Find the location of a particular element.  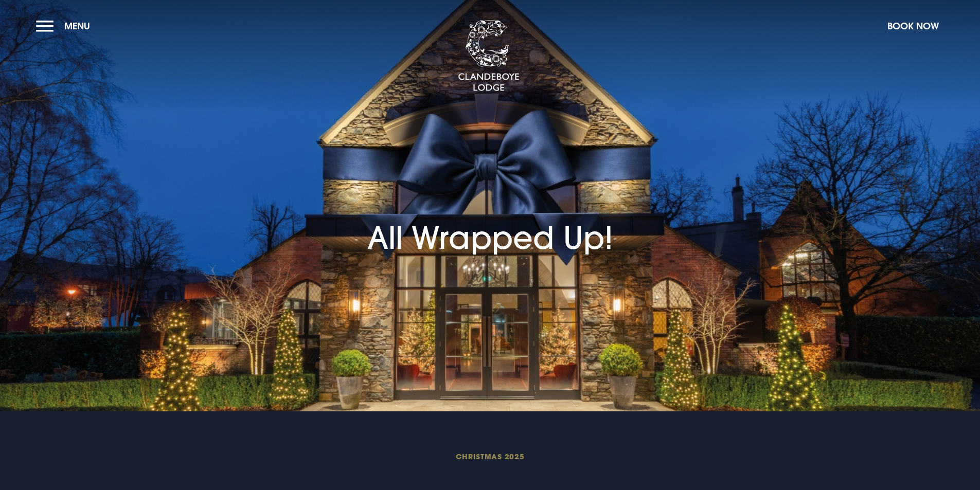

button: Menu is located at coordinates (66, 26).